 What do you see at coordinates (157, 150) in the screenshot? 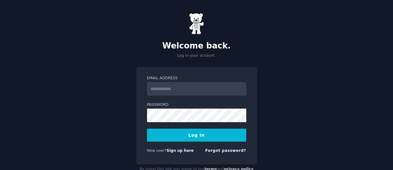
I see `span: New user?` at bounding box center [157, 150].